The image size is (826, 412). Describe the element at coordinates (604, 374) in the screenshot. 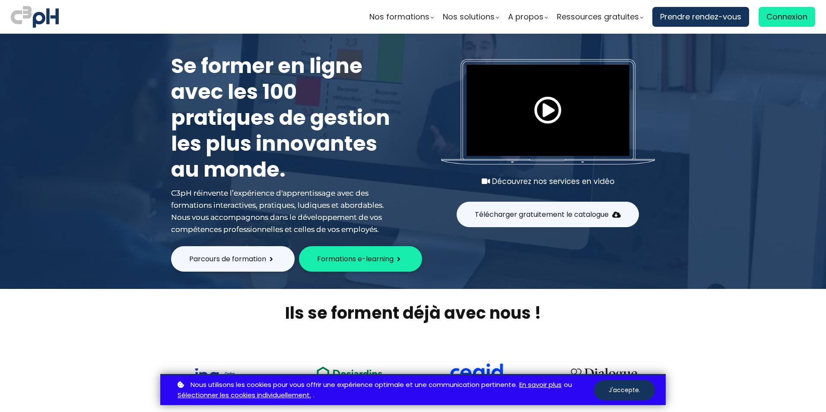

I see `img: 4cbfeea6ce3138713587aabb8dcf64fe.png` at that location.